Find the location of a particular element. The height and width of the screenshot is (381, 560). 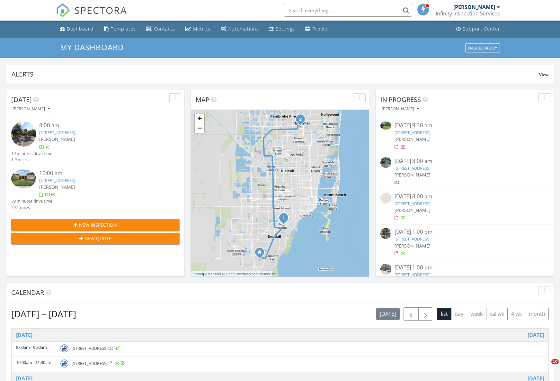

div: 9200 sw 165 st, Miami FL 33157 is located at coordinates (262, 254).